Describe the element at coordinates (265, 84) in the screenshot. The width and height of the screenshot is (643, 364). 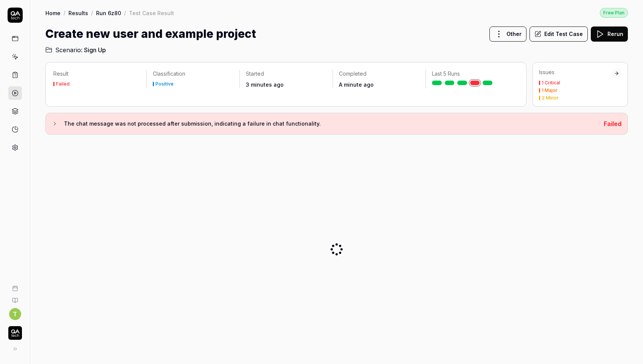
I see `time: 3 minutes ago` at that location.